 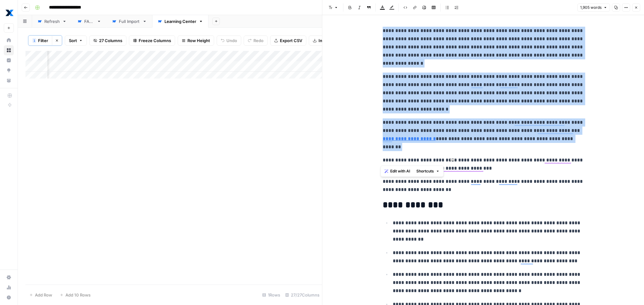 What do you see at coordinates (40, 295) in the screenshot?
I see `button: Add Row` at bounding box center [40, 295].